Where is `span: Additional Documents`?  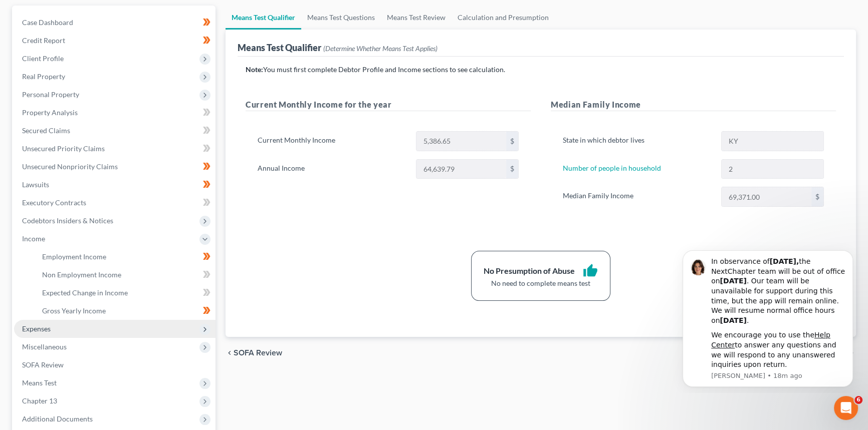
span: Additional Documents is located at coordinates (57, 419).